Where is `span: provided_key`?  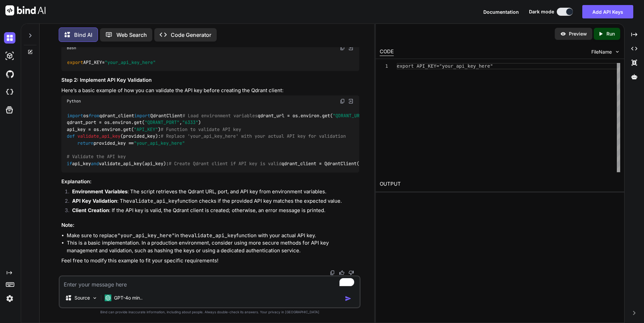
span: provided_key is located at coordinates (139, 136).